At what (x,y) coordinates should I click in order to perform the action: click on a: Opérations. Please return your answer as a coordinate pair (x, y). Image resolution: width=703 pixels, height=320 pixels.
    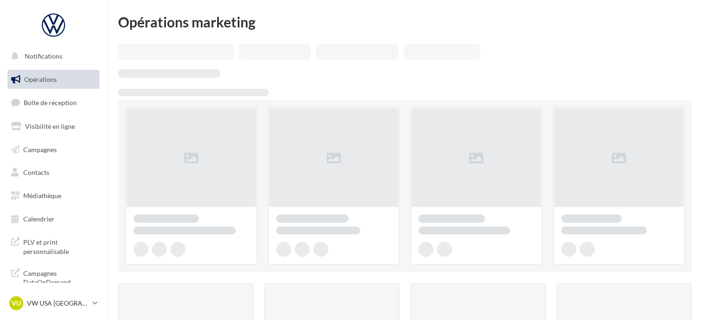
    Looking at the image, I should click on (53, 79).